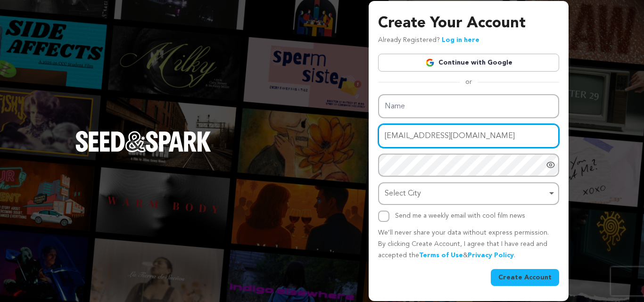 This screenshot has width=644, height=302. I want to click on h3: Create Your Account, so click(469, 24).